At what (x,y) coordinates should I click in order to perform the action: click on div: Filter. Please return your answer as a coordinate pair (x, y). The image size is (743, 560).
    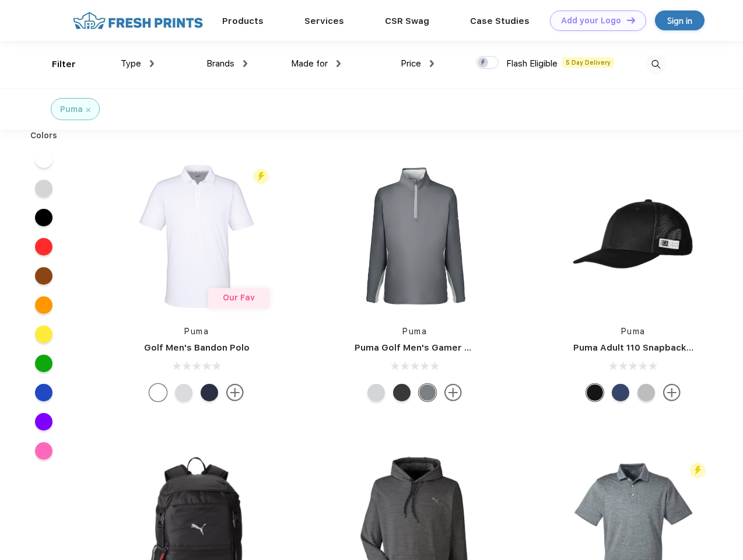
    Looking at the image, I should click on (64, 64).